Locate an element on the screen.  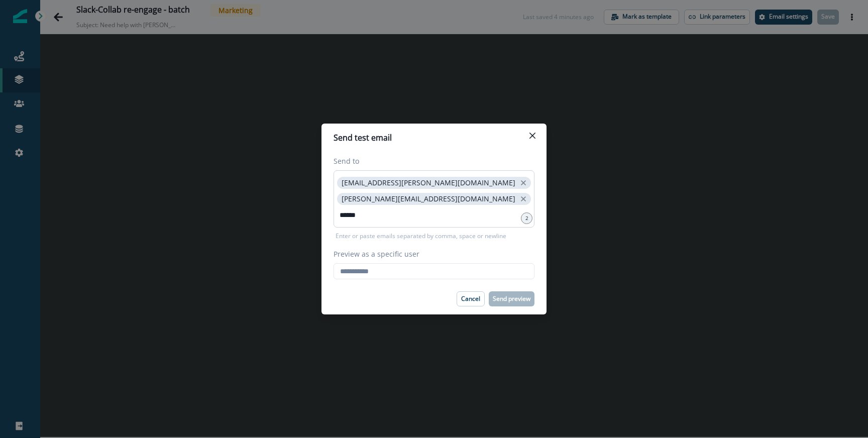
button: Send preview is located at coordinates (512, 300).